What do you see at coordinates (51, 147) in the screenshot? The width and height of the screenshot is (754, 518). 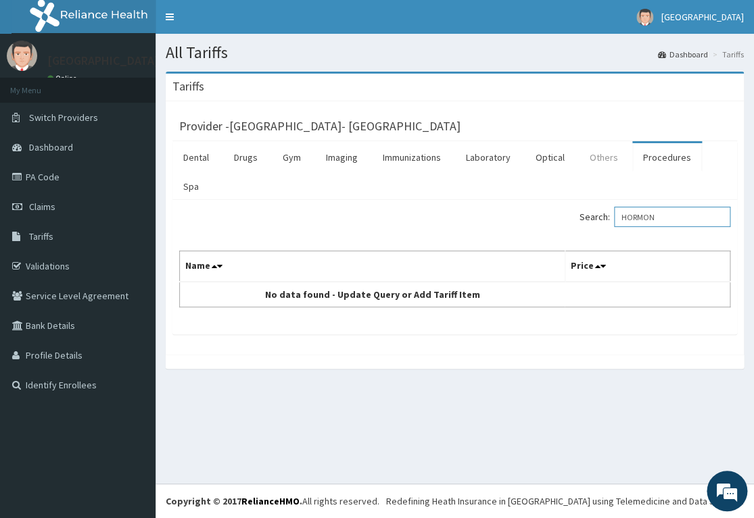 I see `span: Dashboard` at bounding box center [51, 147].